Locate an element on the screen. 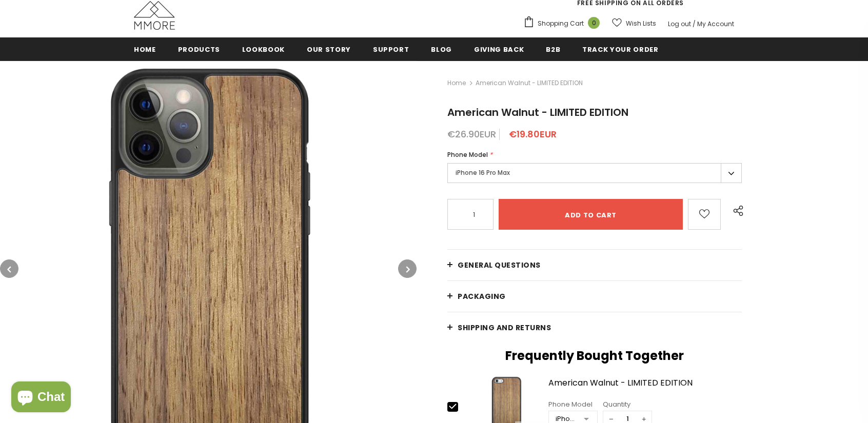 This screenshot has width=868, height=423. a: Lookbook is located at coordinates (263, 49).